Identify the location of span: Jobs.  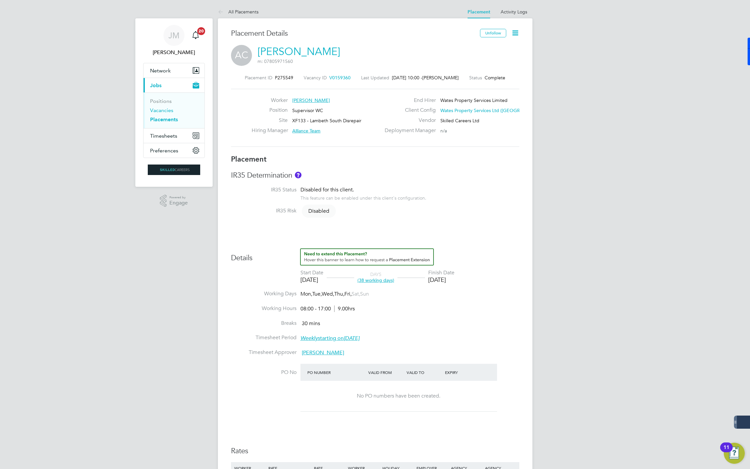
(156, 85).